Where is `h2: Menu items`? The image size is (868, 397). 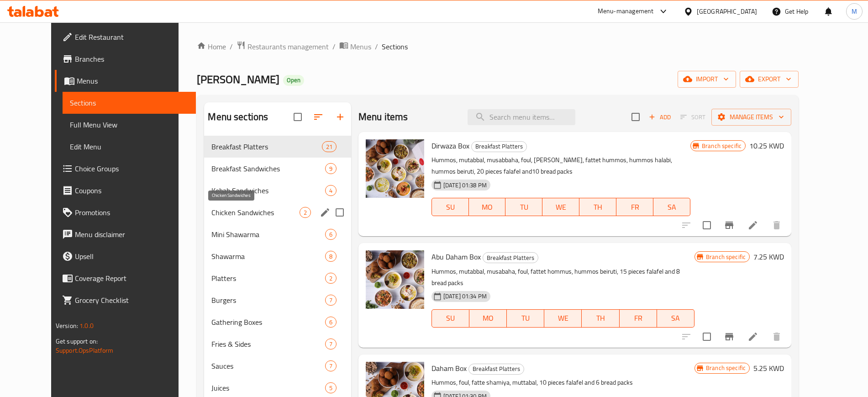 h2: Menu items is located at coordinates (383, 117).